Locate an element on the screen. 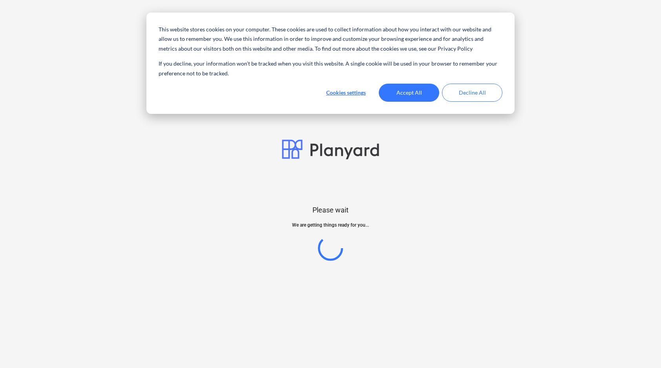  button: Accept All is located at coordinates (409, 93).